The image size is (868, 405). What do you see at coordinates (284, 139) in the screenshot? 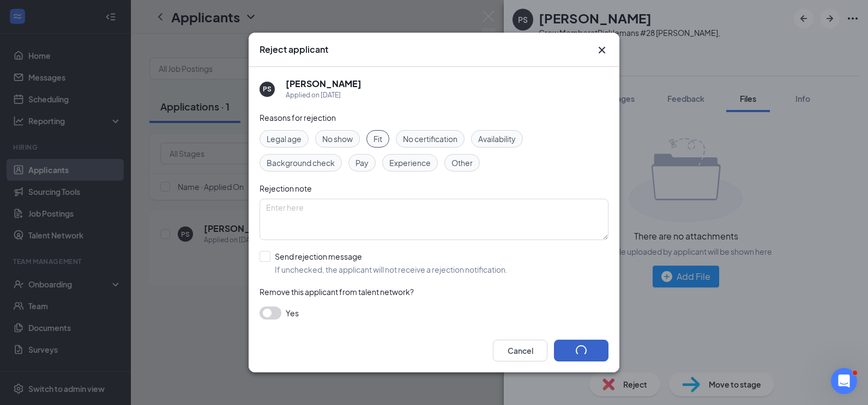
I see `span: Legal age` at bounding box center [284, 139].